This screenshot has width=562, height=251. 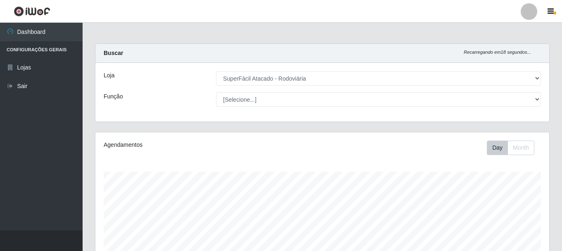 I want to click on i: Recarregando em 18 segundos..., so click(x=498, y=52).